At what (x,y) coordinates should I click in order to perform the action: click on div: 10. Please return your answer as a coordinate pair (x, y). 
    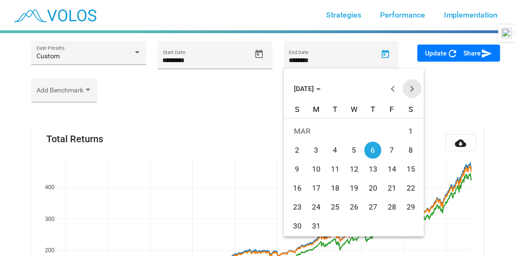
    Looking at the image, I should click on (316, 169).